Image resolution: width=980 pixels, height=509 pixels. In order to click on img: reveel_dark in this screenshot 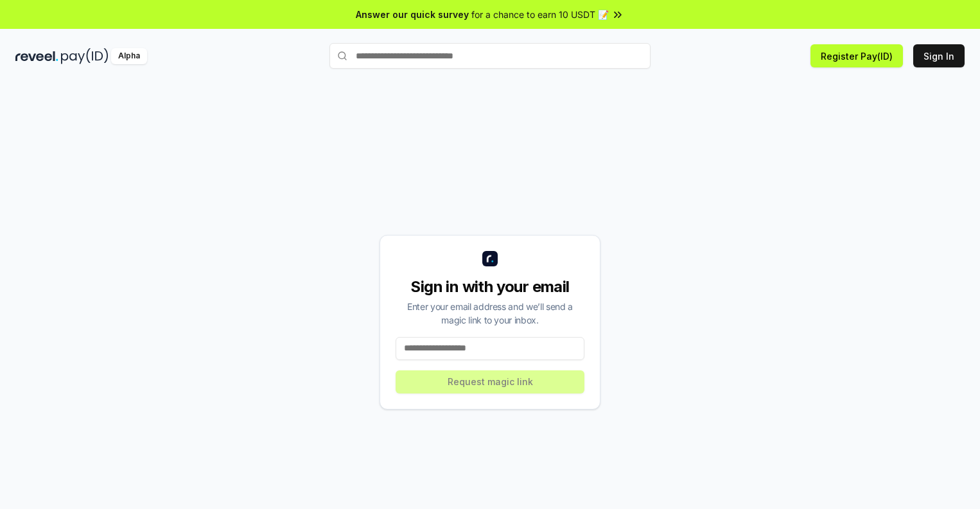, I will do `click(37, 56)`.